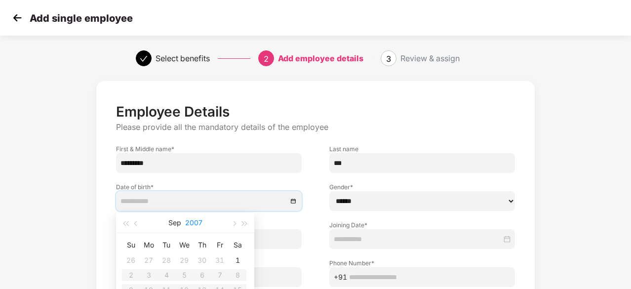 This screenshot has height=289, width=631. Describe the element at coordinates (202, 260) in the screenshot. I see `td: 2007-08-30` at that location.